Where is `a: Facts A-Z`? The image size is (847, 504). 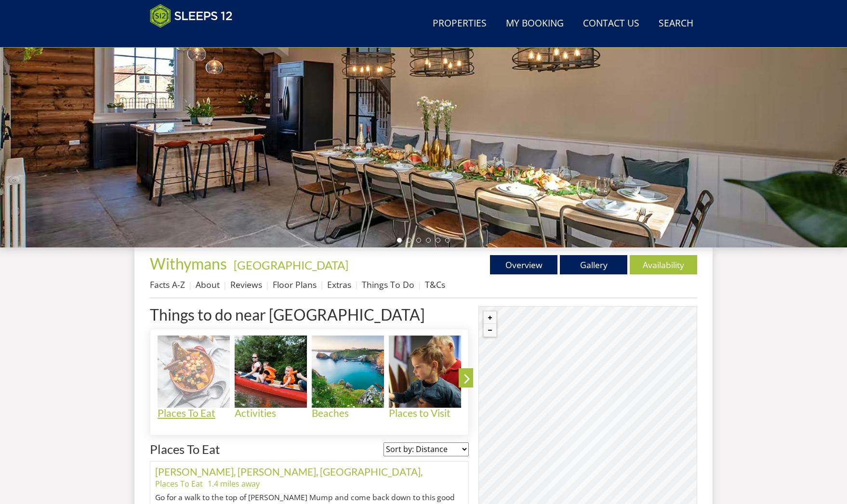
a: Facts A-Z is located at coordinates (167, 285).